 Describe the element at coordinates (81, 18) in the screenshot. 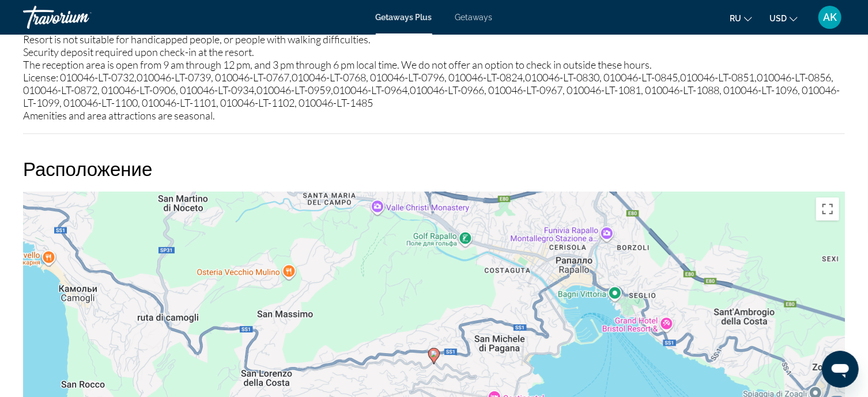

I see `a: Travorium` at that location.